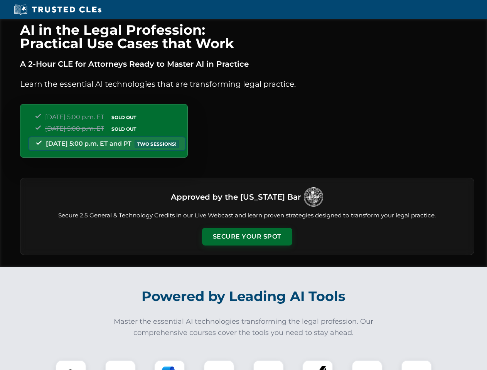 The width and height of the screenshot is (487, 370). What do you see at coordinates (244, 297) in the screenshot?
I see `h2: Powered by Leading AI Tools` at bounding box center [244, 297].